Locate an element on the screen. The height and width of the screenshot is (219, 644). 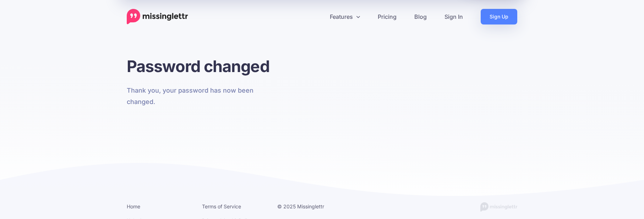
p: Thank you, your password has now been changed. is located at coordinates (205, 96).